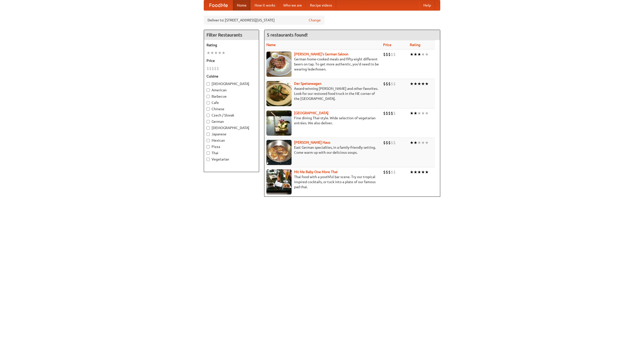  I want to click on label: Cafe, so click(231, 103).